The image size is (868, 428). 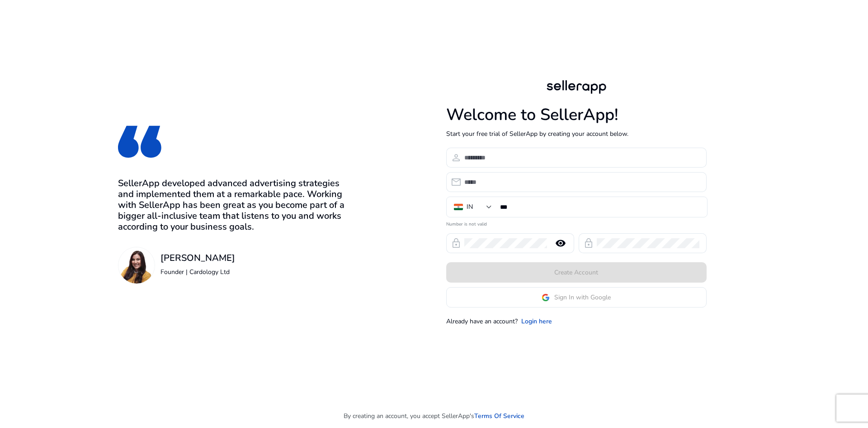 What do you see at coordinates (482, 321) in the screenshot?
I see `p: Already have an account?` at bounding box center [482, 321].